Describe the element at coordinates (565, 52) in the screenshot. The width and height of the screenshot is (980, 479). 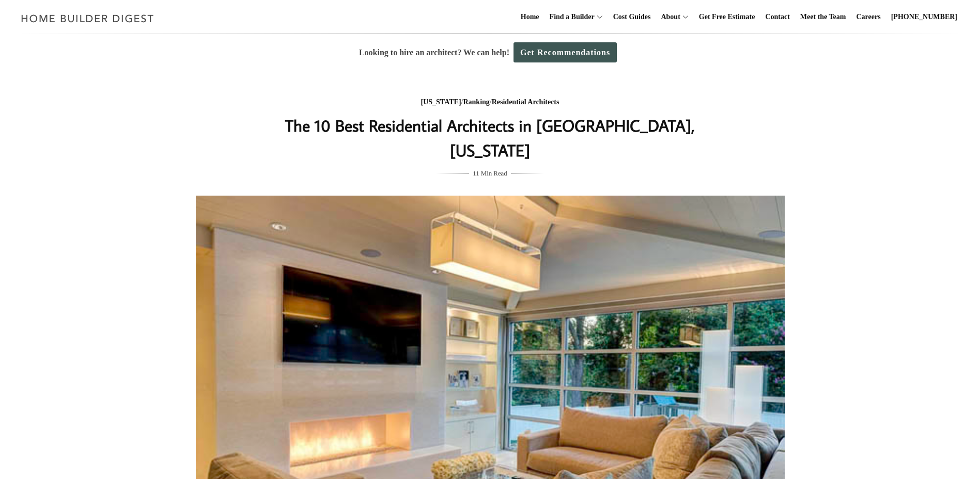
I see `a: Get Recommendations` at that location.